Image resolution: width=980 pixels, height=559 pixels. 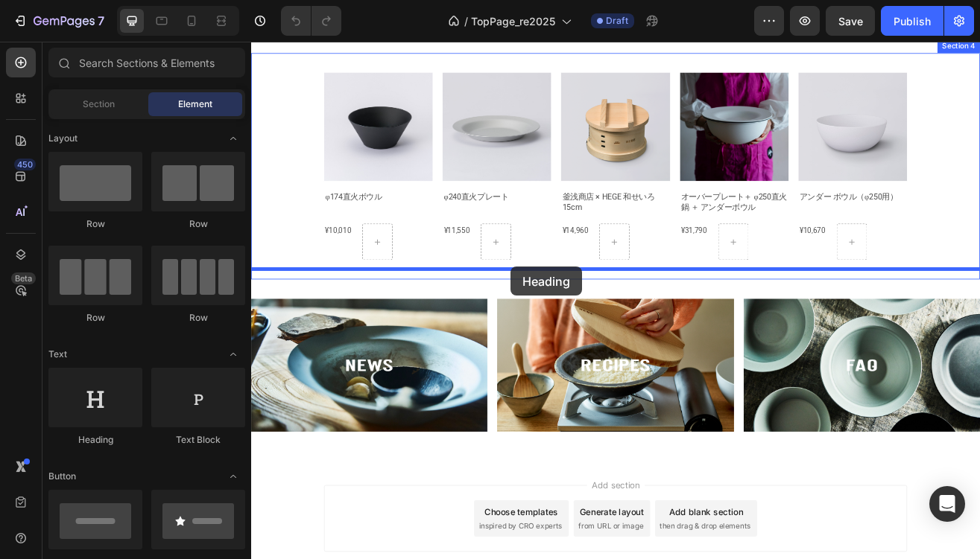 I want to click on span: Element, so click(x=195, y=104).